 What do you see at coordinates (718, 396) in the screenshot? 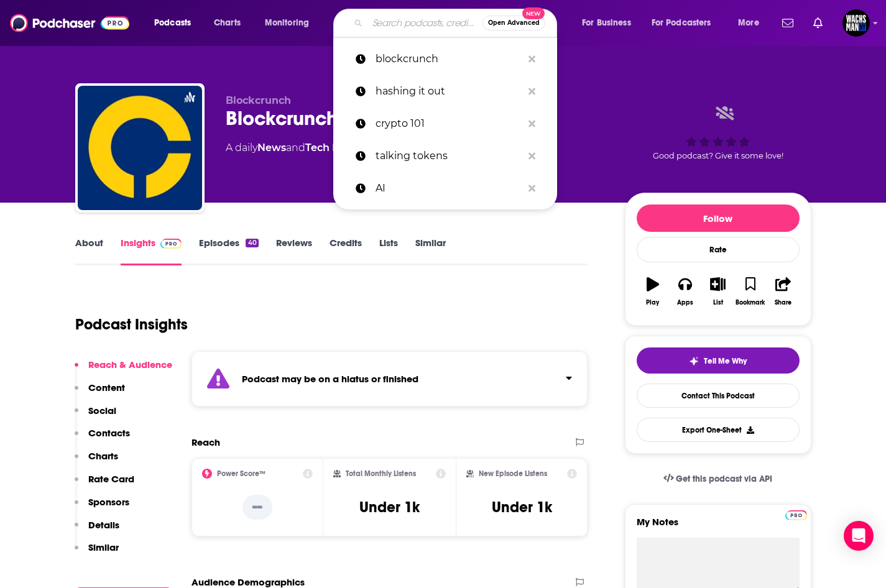
I see `a: Contact This Podcast` at bounding box center [718, 396].